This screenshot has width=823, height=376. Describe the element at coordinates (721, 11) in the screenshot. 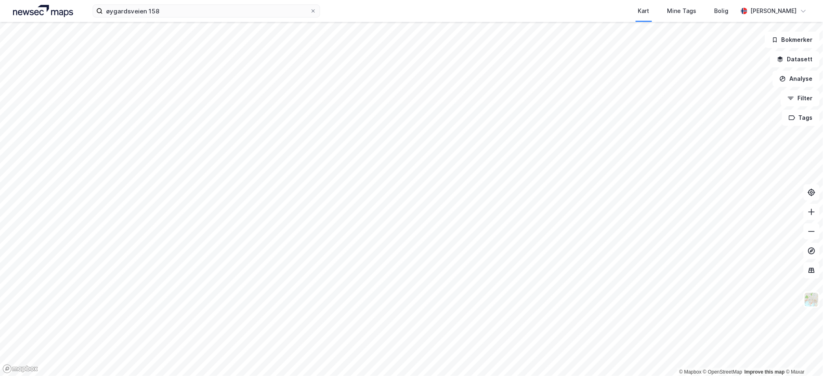

I see `div: Bolig` at that location.